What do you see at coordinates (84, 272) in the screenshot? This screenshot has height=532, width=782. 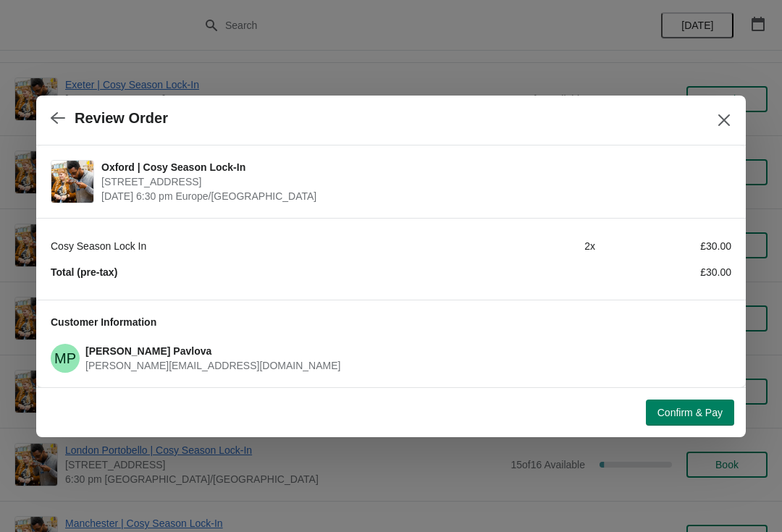 I see `strong: Total (pre-tax)` at bounding box center [84, 272].